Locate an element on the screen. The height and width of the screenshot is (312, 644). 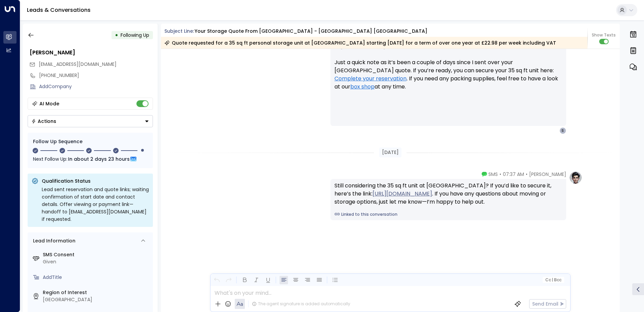
p: Qualification Status is located at coordinates (95, 181).